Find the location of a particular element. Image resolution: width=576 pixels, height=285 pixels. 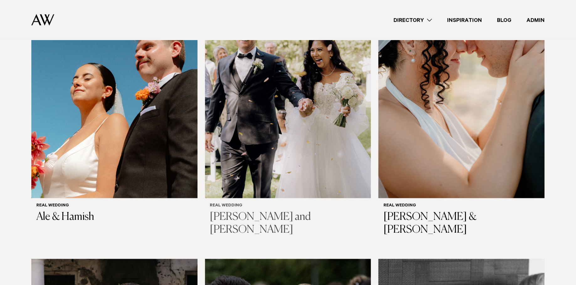

a: Admin is located at coordinates (536, 20).